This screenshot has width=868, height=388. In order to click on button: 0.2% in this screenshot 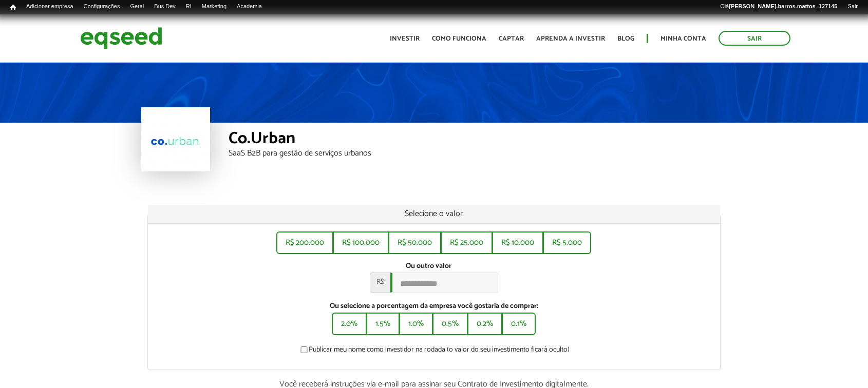, I will do `click(485, 324)`.